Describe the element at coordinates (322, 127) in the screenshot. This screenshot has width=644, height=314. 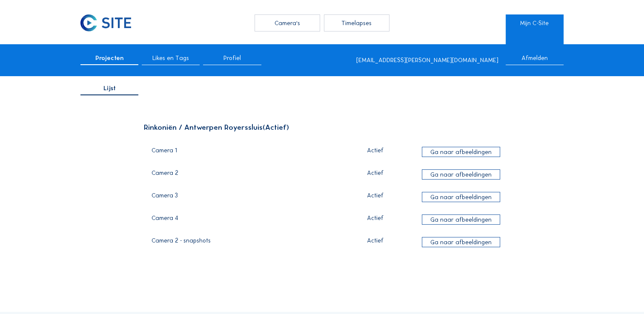
I see `div: Rinkoniën / Antwerpen Royerssluis` at that location.